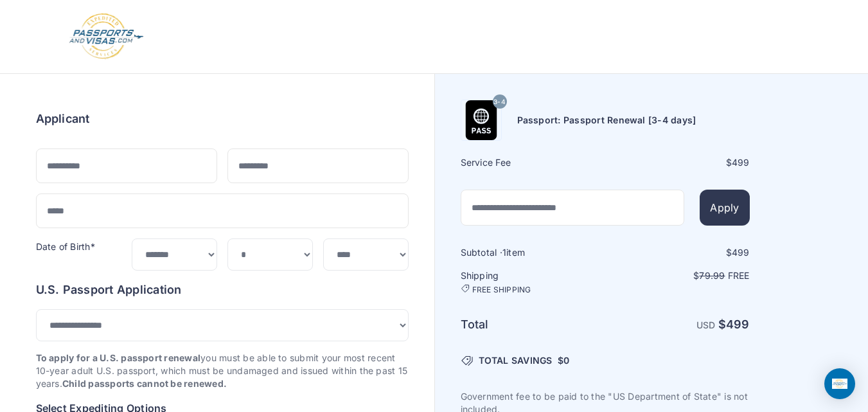 The width and height of the screenshot is (868, 412). I want to click on button: Apply, so click(724, 207).